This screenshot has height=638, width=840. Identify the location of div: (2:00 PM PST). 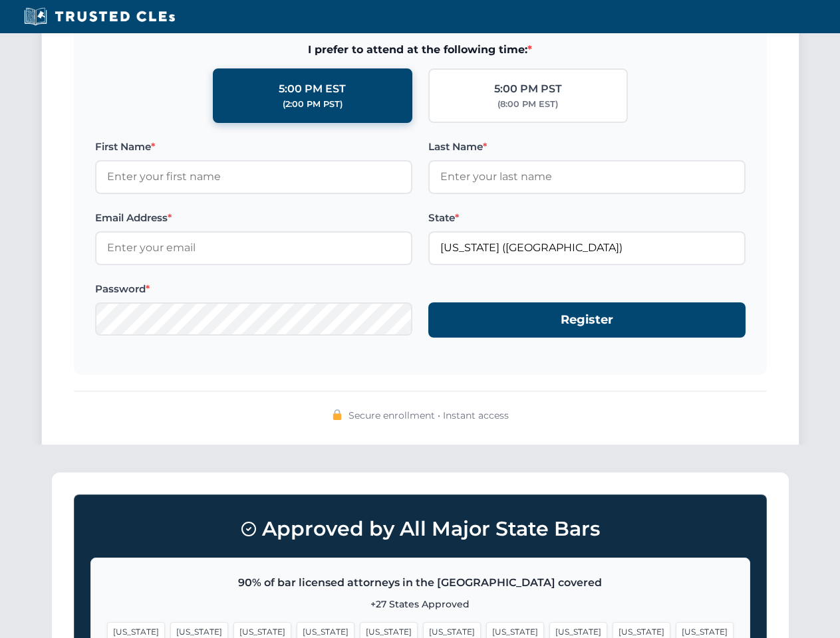
(313, 105).